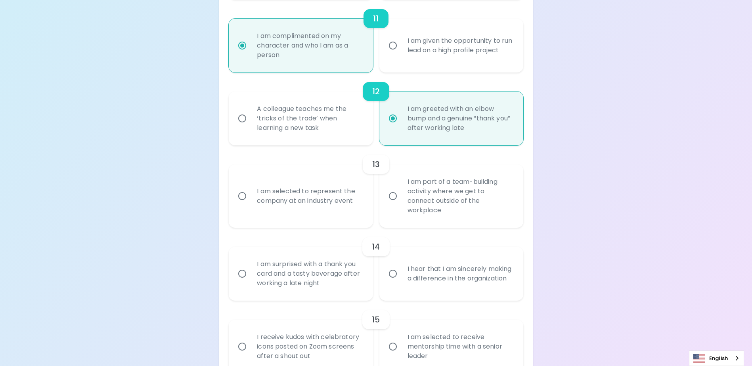 The image size is (752, 366). Describe the element at coordinates (376, 247) in the screenshot. I see `h6: 14` at that location.